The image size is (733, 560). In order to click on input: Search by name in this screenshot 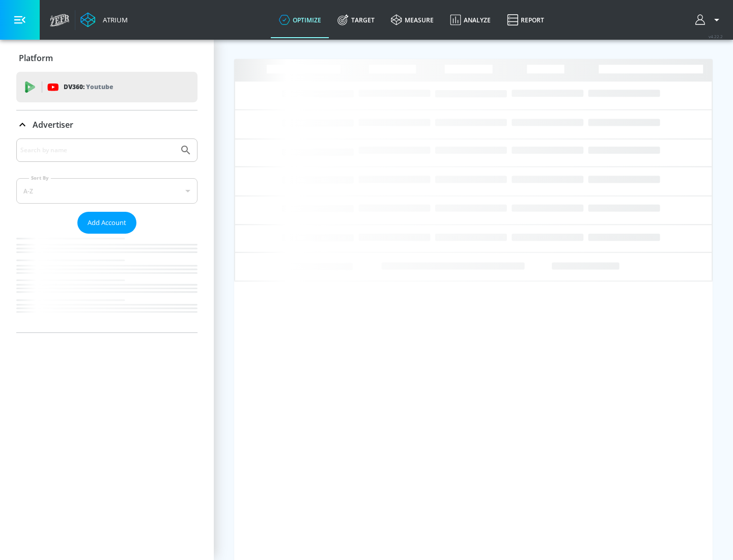, I will do `click(98, 150)`.